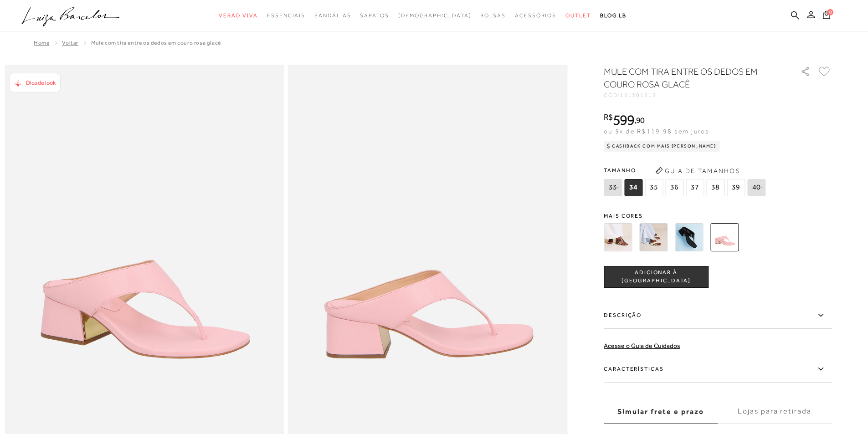  What do you see at coordinates (579, 16) in the screenshot?
I see `span: Outlet` at bounding box center [579, 16].